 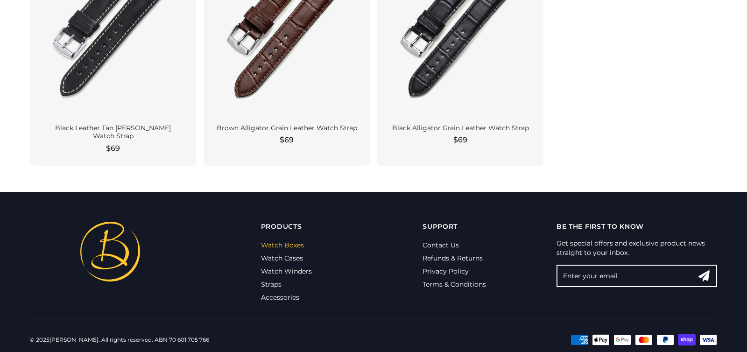 What do you see at coordinates (445, 271) in the screenshot?
I see `a: Privacy Policy` at bounding box center [445, 271].